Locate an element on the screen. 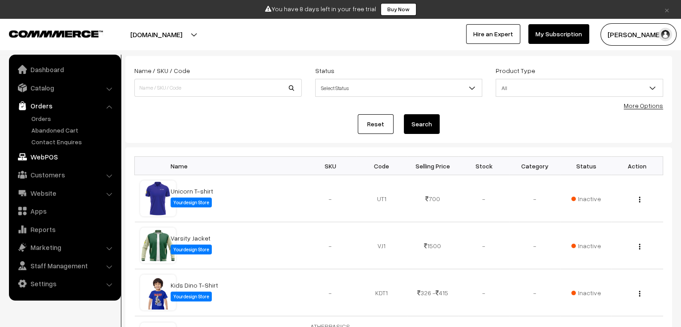 This screenshot has height=327, width=681. img: user is located at coordinates (665, 34).